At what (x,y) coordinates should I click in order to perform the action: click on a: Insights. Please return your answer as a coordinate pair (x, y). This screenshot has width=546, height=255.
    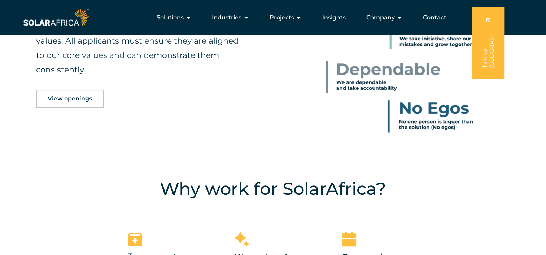
    Looking at the image, I should click on (334, 18).